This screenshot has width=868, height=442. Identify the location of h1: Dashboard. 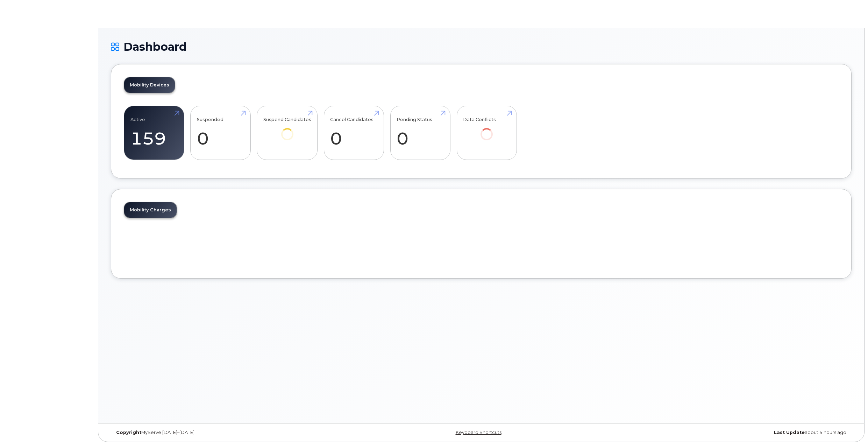
(481, 47).